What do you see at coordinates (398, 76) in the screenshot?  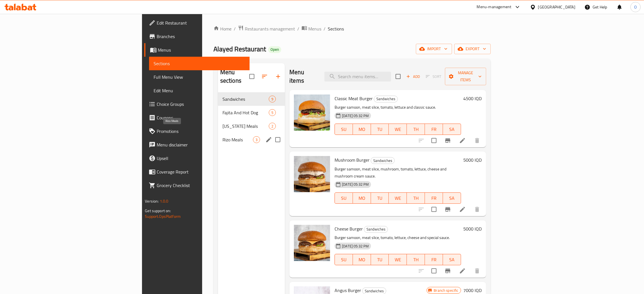 I see `span: Select section` at bounding box center [398, 76].